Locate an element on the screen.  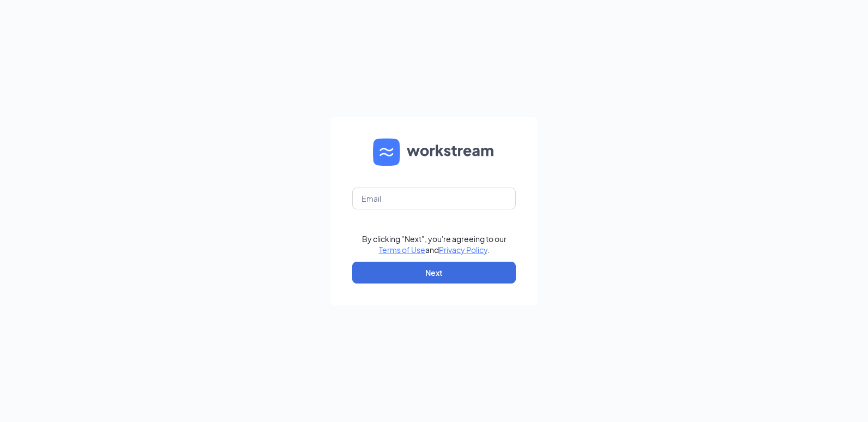
a: Privacy Policy is located at coordinates (463, 250).